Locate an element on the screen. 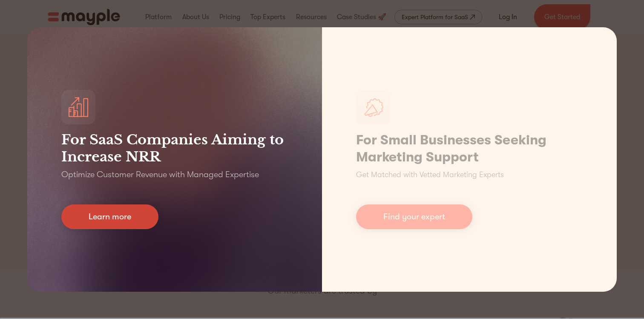  h3: For SaaS Companies Aiming to Increase NRR is located at coordinates (175, 148).